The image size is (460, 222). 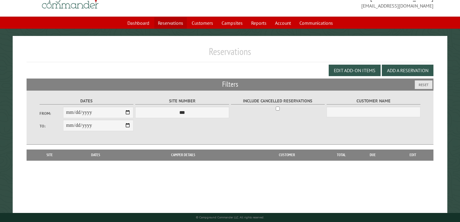 I want to click on h2: Filters, so click(x=230, y=84).